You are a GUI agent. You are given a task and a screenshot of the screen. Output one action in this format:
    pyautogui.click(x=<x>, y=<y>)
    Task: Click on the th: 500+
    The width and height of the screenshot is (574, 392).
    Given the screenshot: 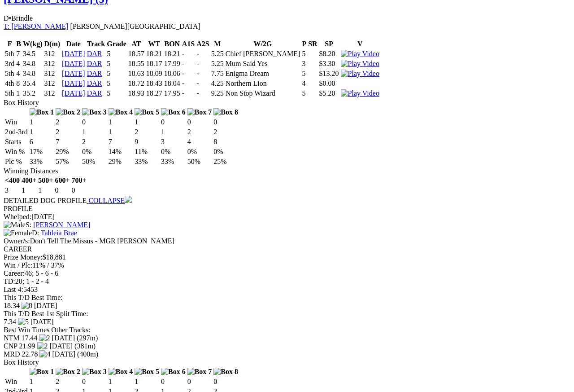 What is the action you would take?
    pyautogui.click(x=45, y=180)
    